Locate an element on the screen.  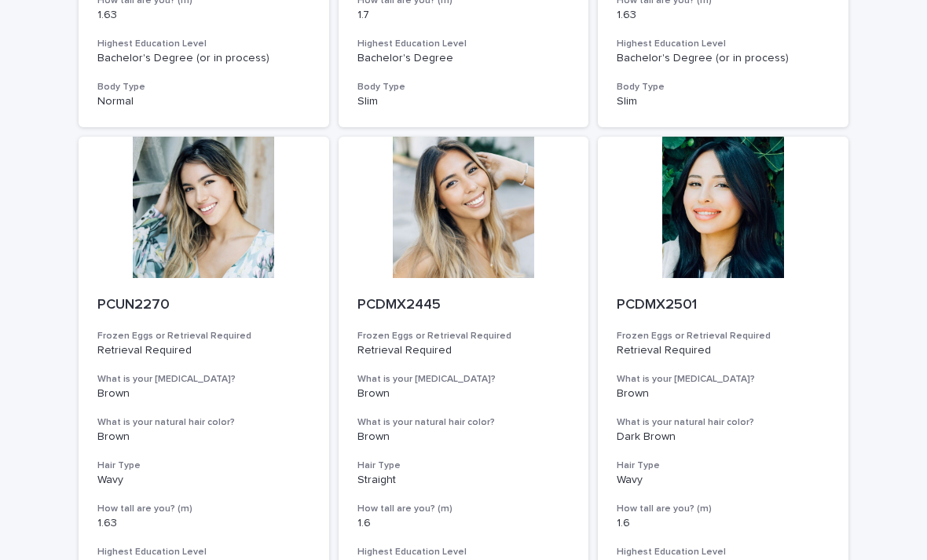
p: PCDMX2501 is located at coordinates (723, 305).